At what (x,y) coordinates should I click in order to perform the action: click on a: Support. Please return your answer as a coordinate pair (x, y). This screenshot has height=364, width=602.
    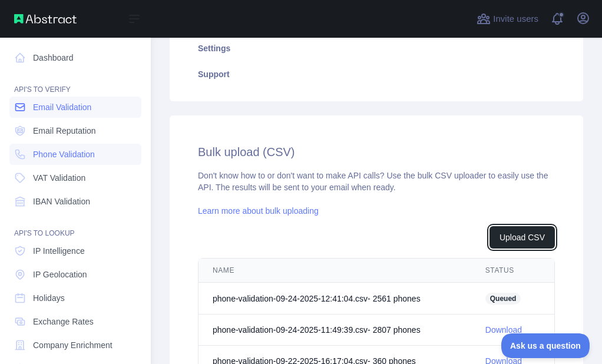
    Looking at the image, I should click on (376, 74).